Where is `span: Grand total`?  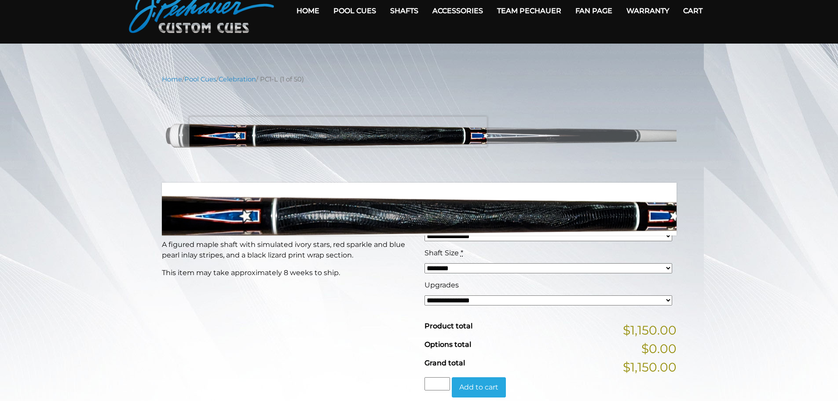 span: Grand total is located at coordinates (445, 362).